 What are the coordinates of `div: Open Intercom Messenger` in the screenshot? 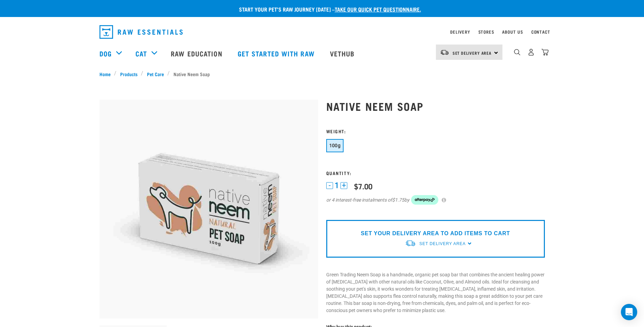 It's located at (629, 312).